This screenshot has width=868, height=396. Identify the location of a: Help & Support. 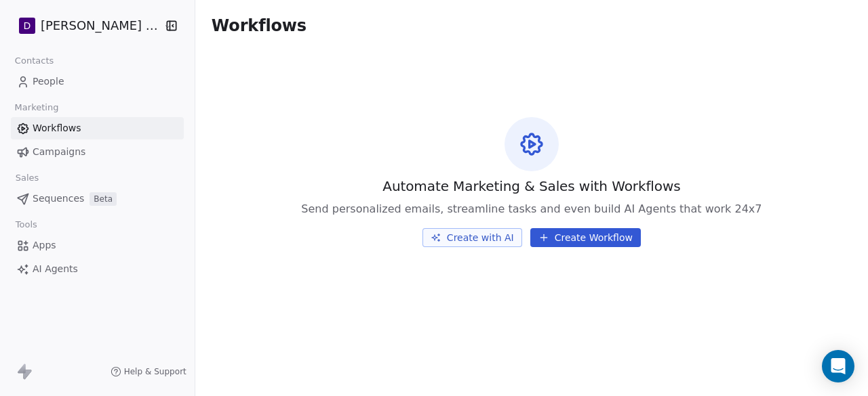
(149, 372).